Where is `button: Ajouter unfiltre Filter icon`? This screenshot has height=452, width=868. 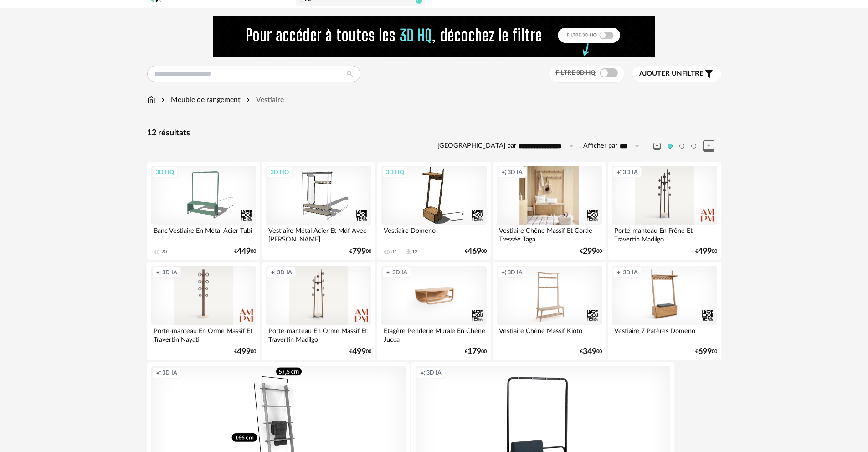
button: Ajouter unfiltre Filter icon is located at coordinates (677, 74).